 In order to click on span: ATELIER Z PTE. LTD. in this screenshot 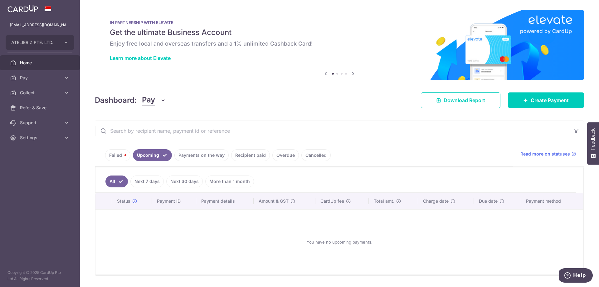, I will do `click(34, 42)`.